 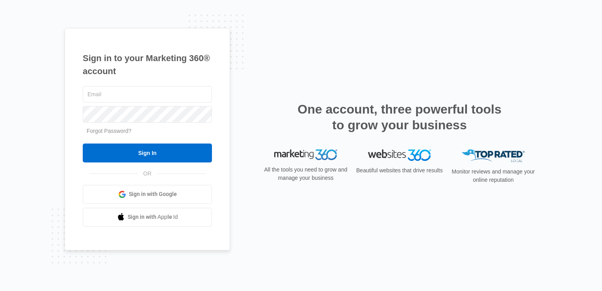 What do you see at coordinates (306, 155) in the screenshot?
I see `img: Marketing 360` at bounding box center [306, 155].